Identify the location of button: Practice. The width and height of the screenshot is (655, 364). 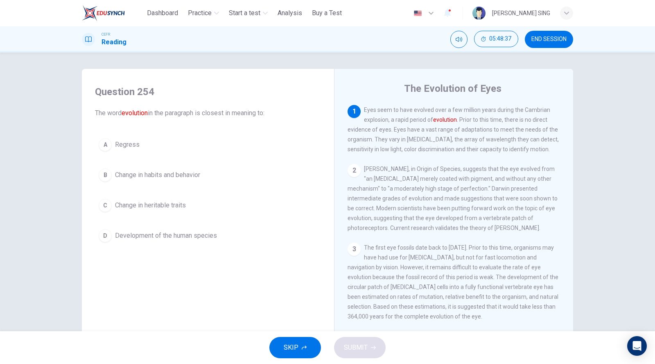
(204, 13).